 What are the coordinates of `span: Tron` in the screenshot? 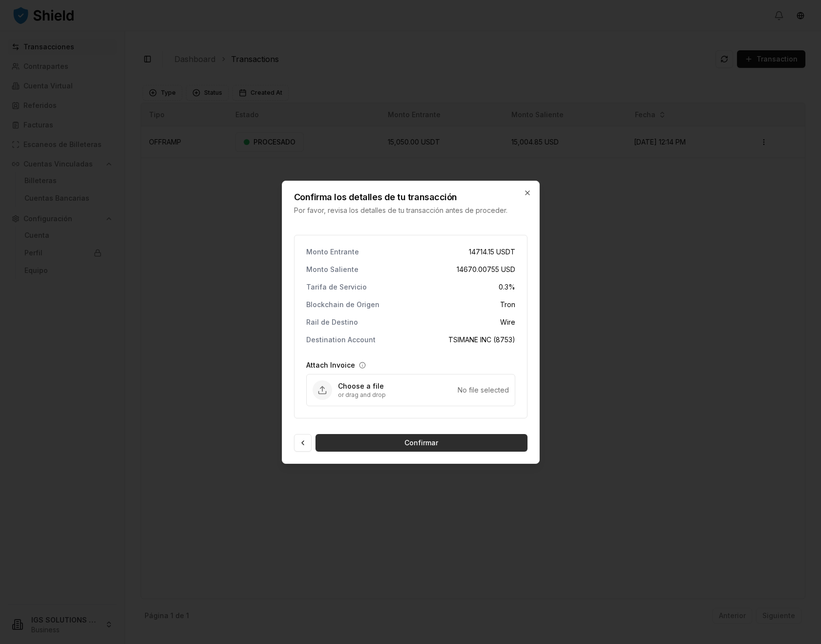 It's located at (508, 305).